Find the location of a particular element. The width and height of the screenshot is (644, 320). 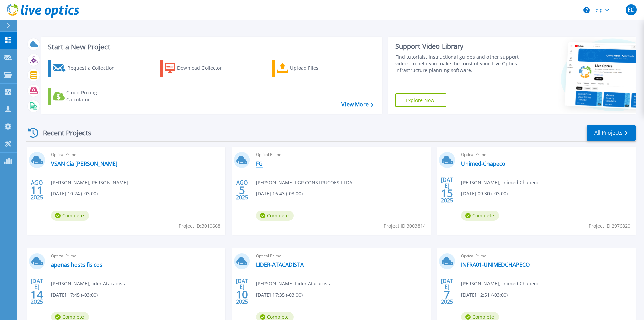

a: Explore Now! is located at coordinates (421, 100).